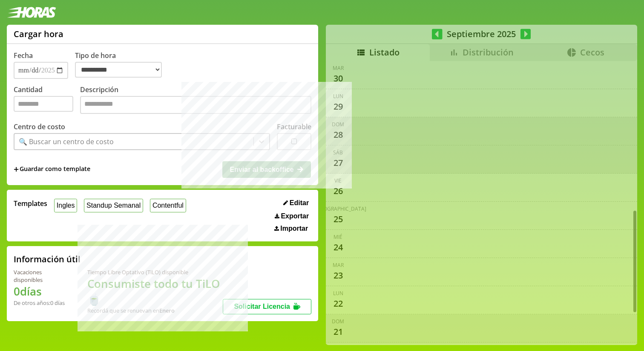 The image size is (644, 351). Describe the element at coordinates (44, 104) in the screenshot. I see `input: Cantidad` at that location.